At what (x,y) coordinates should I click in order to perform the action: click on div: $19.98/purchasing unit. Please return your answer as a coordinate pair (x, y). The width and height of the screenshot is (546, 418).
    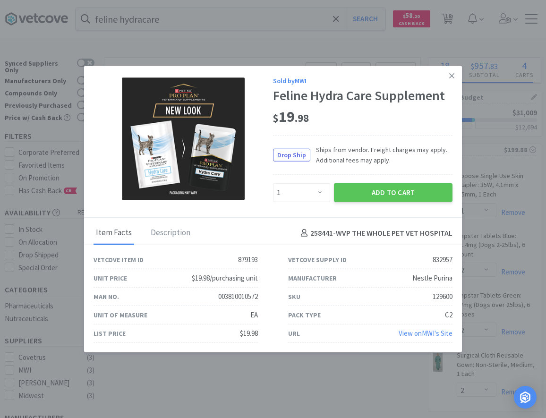
    Looking at the image, I should click on (225, 278).